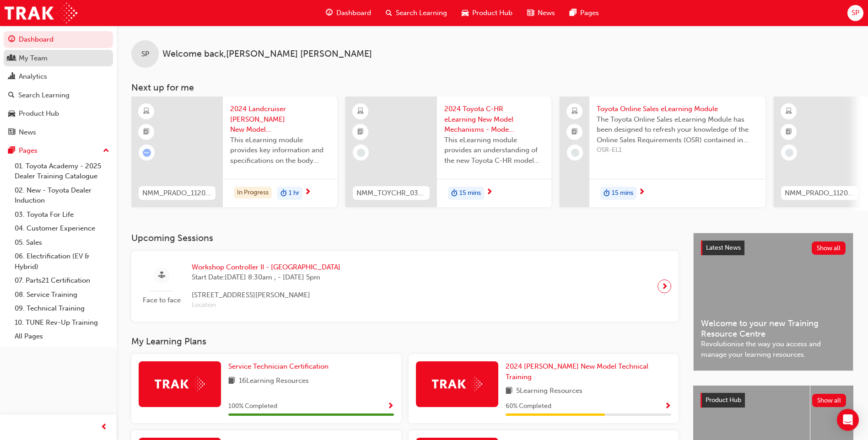 The image size is (868, 440). I want to click on span: OSR-EL1, so click(677, 150).